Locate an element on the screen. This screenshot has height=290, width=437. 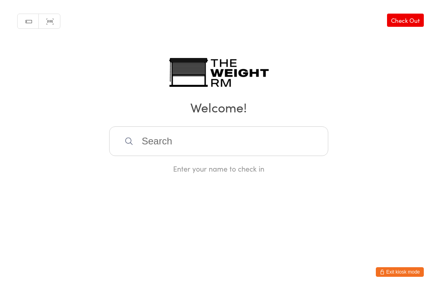
input: Search is located at coordinates (218, 141).